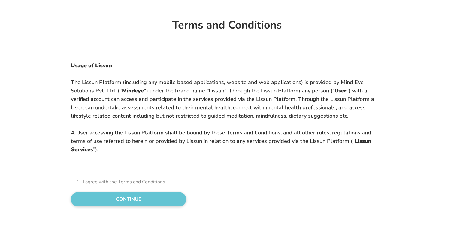 This screenshot has height=247, width=454. What do you see at coordinates (129, 199) in the screenshot?
I see `button: CONTINUE` at bounding box center [129, 199].